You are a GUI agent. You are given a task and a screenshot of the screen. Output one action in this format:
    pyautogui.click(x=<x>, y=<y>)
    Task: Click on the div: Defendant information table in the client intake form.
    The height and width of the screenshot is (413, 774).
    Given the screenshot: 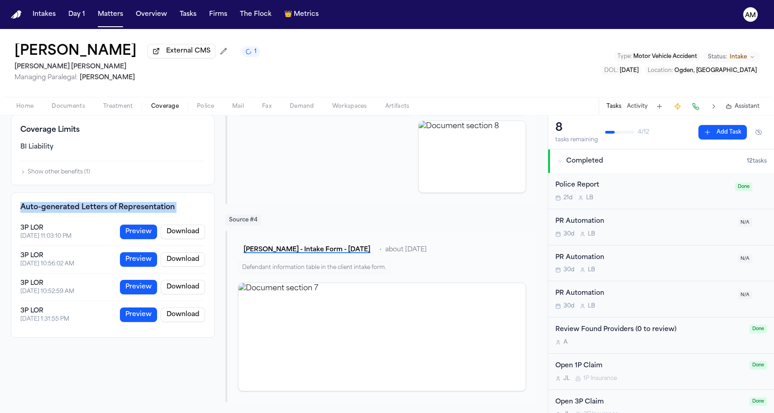 What is the action you would take?
    pyautogui.click(x=314, y=267)
    